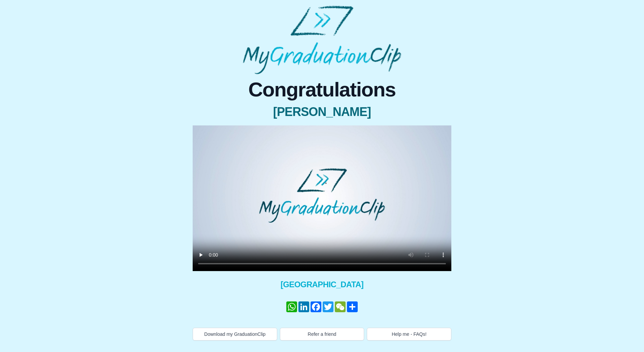  What do you see at coordinates (316, 307) in the screenshot?
I see `a: Facebook` at bounding box center [316, 307].